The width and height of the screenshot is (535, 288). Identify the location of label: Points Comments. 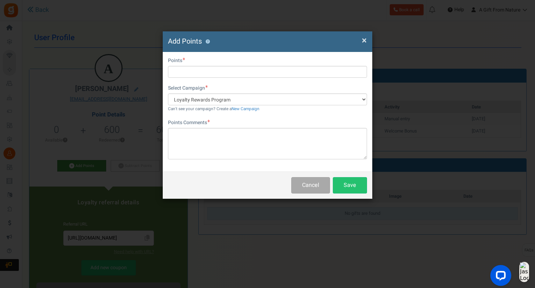
(189, 123).